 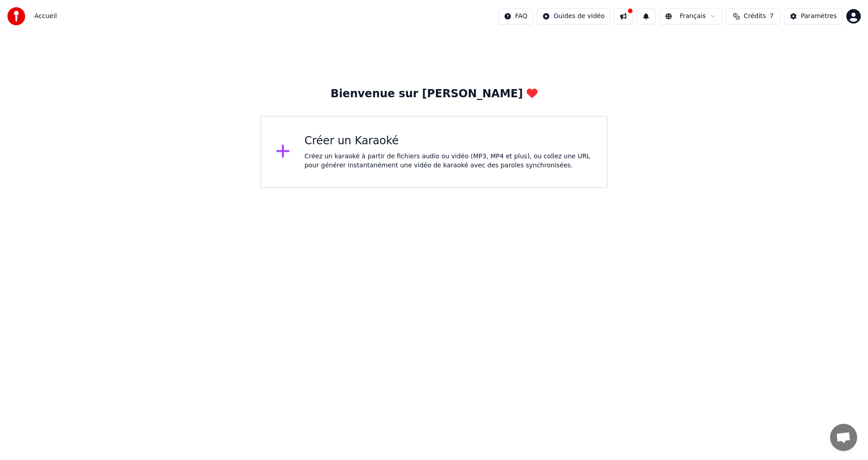 I want to click on span: Accueil, so click(x=46, y=17).